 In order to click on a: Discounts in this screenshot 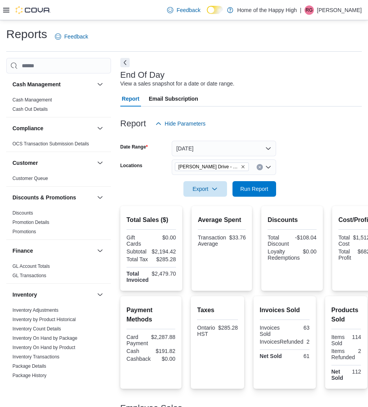, I will do `click(23, 213)`.